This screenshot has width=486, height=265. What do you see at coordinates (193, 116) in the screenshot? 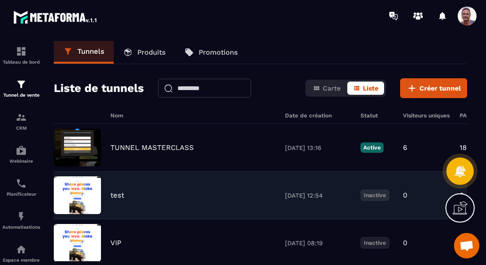
I see `h6: Nom` at bounding box center [193, 116].